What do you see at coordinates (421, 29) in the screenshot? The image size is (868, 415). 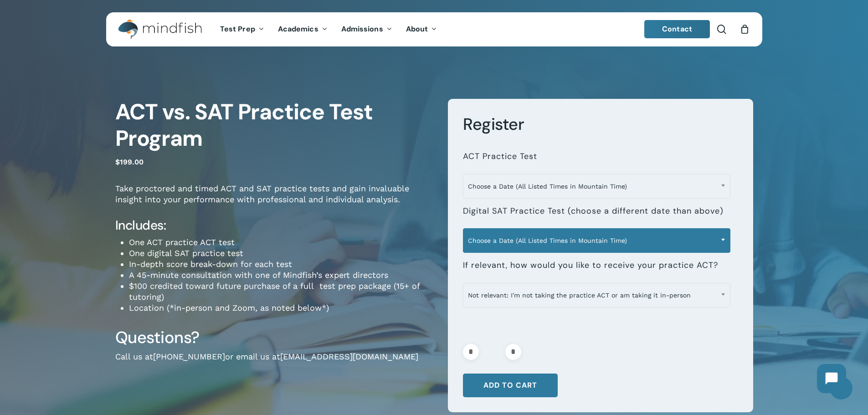 I see `a: About` at bounding box center [421, 29].